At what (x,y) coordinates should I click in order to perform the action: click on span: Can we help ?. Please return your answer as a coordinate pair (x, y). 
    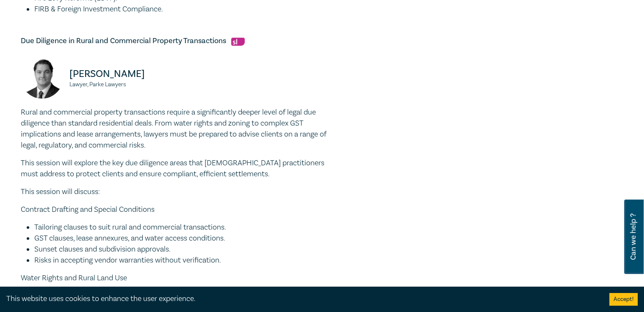
    Looking at the image, I should click on (633, 237).